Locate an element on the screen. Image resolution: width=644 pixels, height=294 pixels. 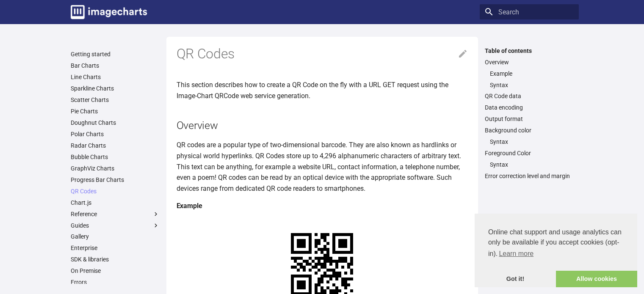
a: Polar Charts is located at coordinates (116, 135).